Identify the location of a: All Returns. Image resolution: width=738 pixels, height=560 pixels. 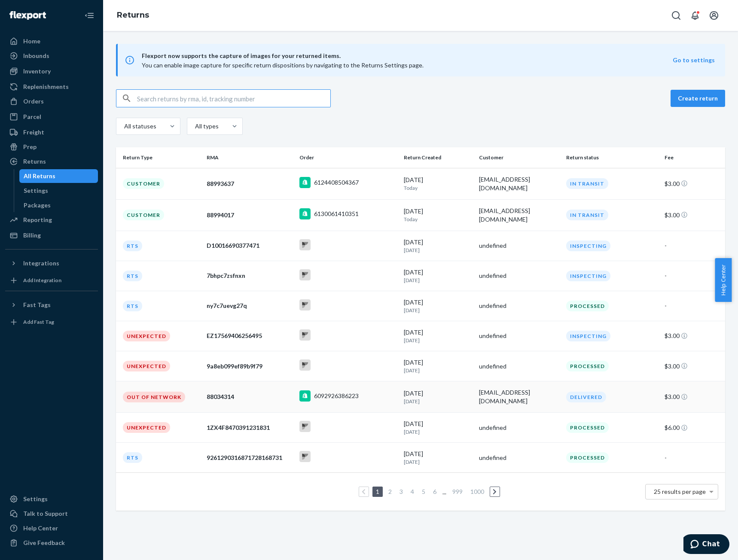
(59, 176).